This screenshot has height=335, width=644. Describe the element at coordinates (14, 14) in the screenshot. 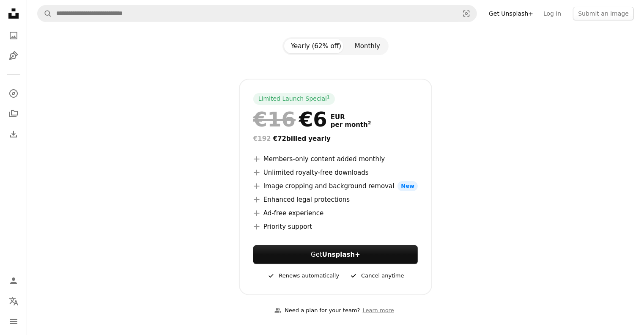

I see `a: Home — Unsplash` at that location.